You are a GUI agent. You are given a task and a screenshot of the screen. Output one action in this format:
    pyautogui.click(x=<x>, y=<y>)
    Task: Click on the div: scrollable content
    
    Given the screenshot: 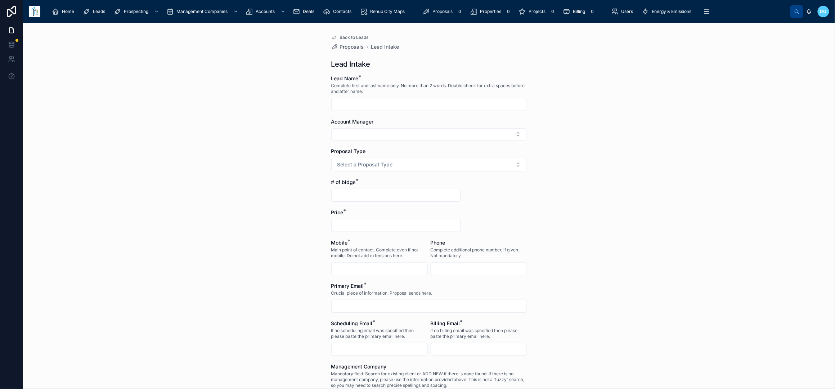 What is the action you would take?
    pyautogui.click(x=418, y=12)
    